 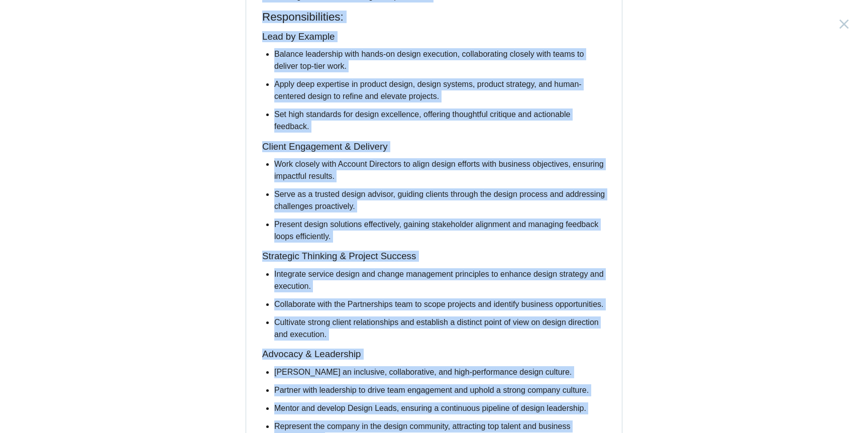 I want to click on span: Apply deep expertise in product design, design systems, product strategy, and human-centered desi..., so click(x=428, y=90).